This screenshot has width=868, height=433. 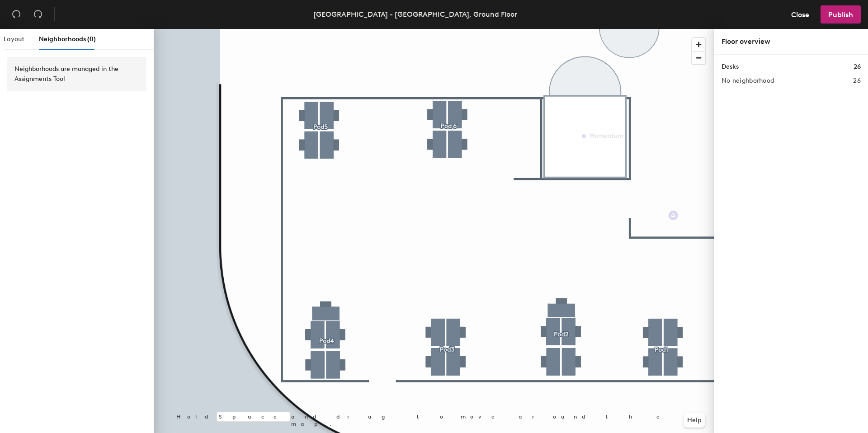 What do you see at coordinates (856, 81) in the screenshot?
I see `h2: 26` at bounding box center [856, 81].